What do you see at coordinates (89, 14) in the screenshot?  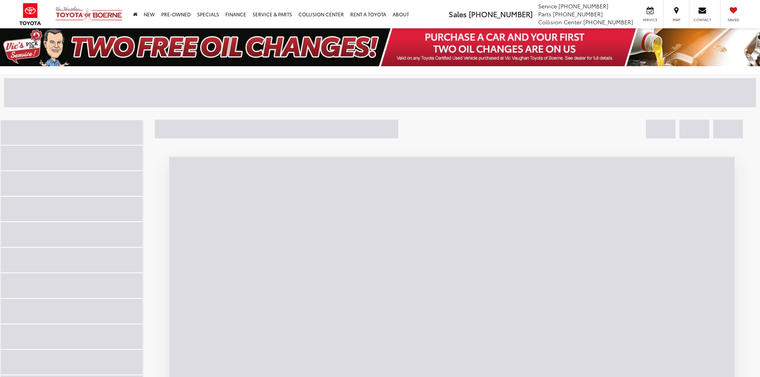 I see `img: Vic Vaughan Toyota of Boerne` at bounding box center [89, 14].